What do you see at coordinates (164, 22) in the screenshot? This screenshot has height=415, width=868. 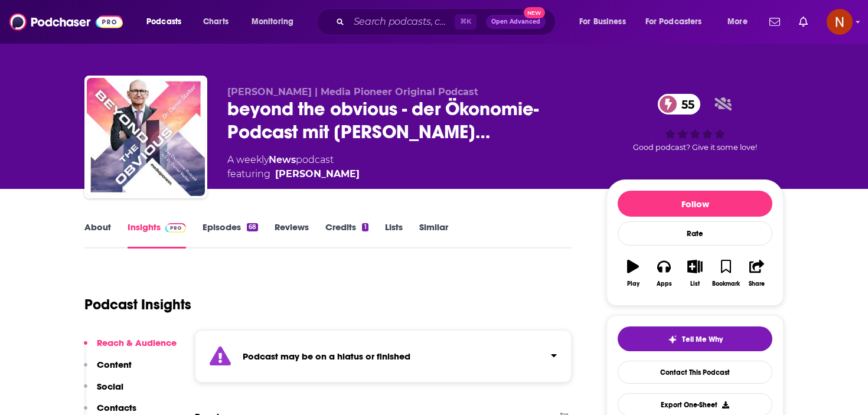 I see `span: Podcasts` at bounding box center [164, 22].